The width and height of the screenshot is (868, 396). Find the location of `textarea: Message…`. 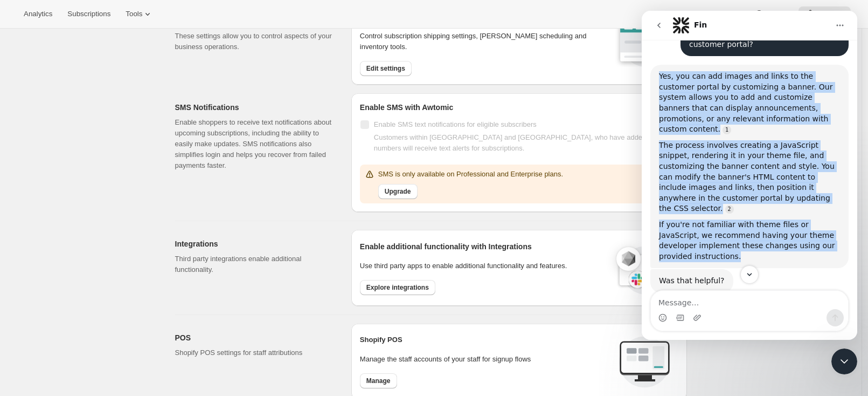

textarea: Message… is located at coordinates (108, 289).